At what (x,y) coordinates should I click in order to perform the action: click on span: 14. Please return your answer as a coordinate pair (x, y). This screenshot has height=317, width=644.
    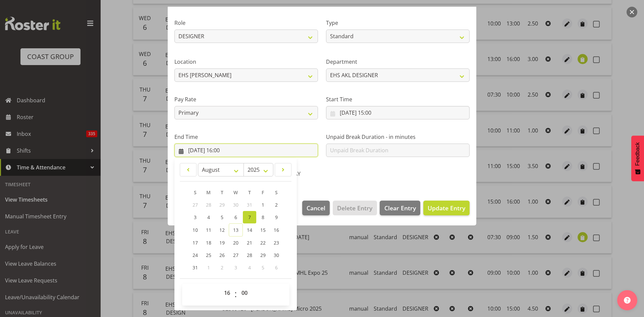
    Looking at the image, I should click on (249, 230).